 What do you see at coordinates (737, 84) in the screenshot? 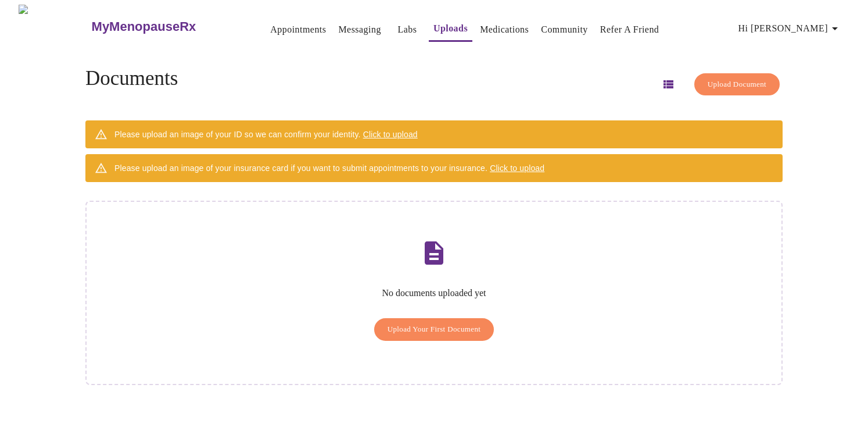
I see `span: Upload Document` at bounding box center [737, 84].